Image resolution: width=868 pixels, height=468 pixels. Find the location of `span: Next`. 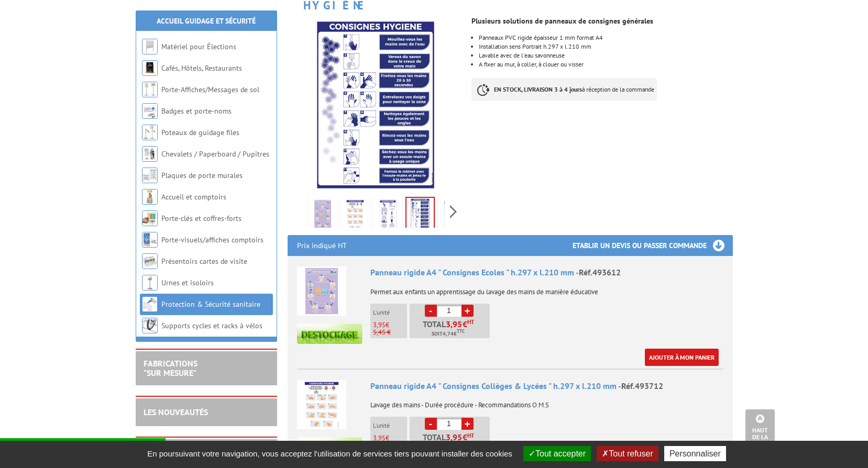

span: Next is located at coordinates (453, 212).